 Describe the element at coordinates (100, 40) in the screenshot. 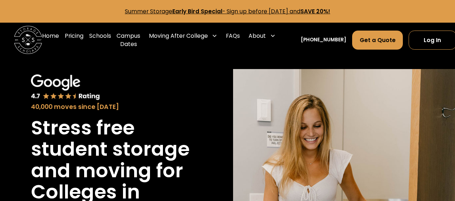

I see `a: Schools` at that location.